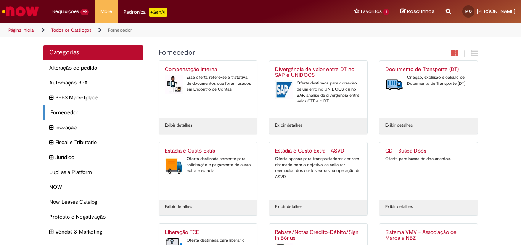 The height and width of the screenshot is (245, 521). Describe the element at coordinates (51, 142) in the screenshot. I see `i: expandir categoria Fiscal e Tributário` at that location.